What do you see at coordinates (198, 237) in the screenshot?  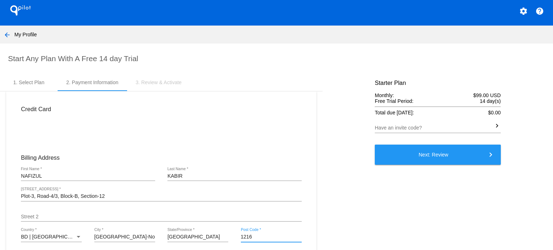 I see `input: State/Province *` at bounding box center [198, 237].